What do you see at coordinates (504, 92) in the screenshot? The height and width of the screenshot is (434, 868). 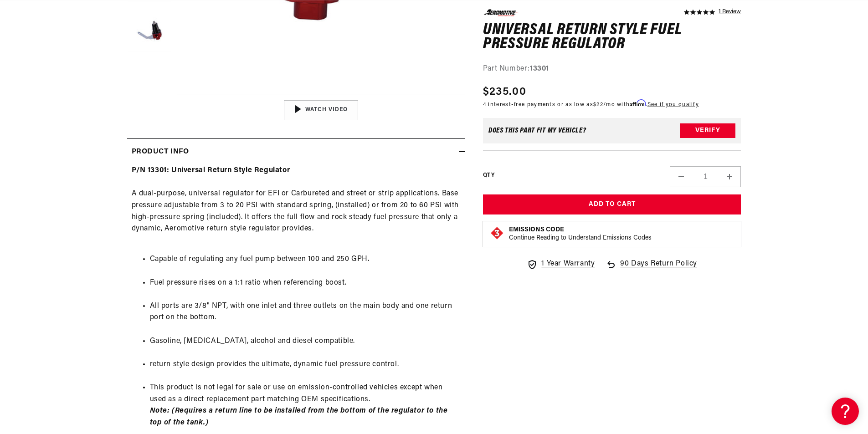 I see `span: $235.00` at bounding box center [504, 92].